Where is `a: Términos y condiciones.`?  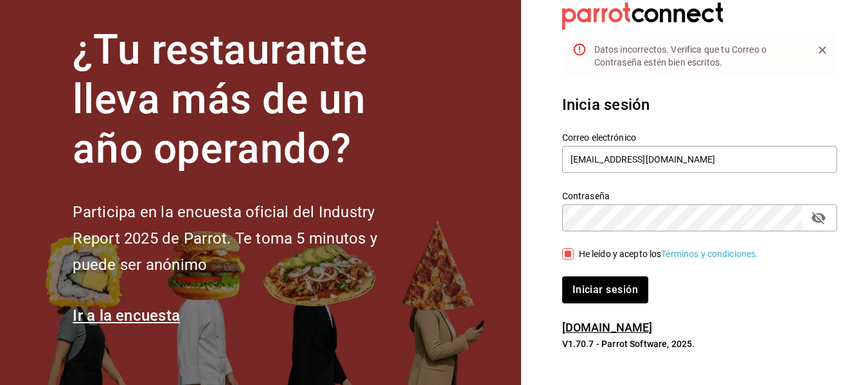
a: Términos y condiciones. is located at coordinates (710, 254).